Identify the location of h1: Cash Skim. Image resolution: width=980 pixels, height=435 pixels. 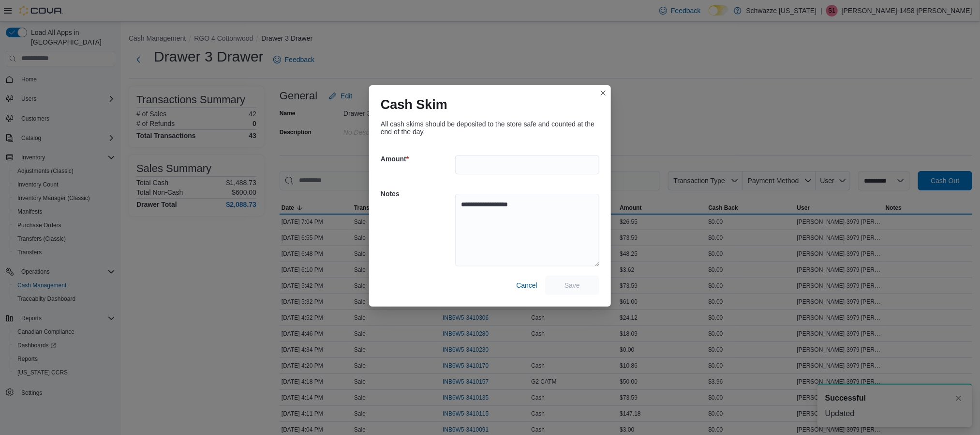
(414, 105).